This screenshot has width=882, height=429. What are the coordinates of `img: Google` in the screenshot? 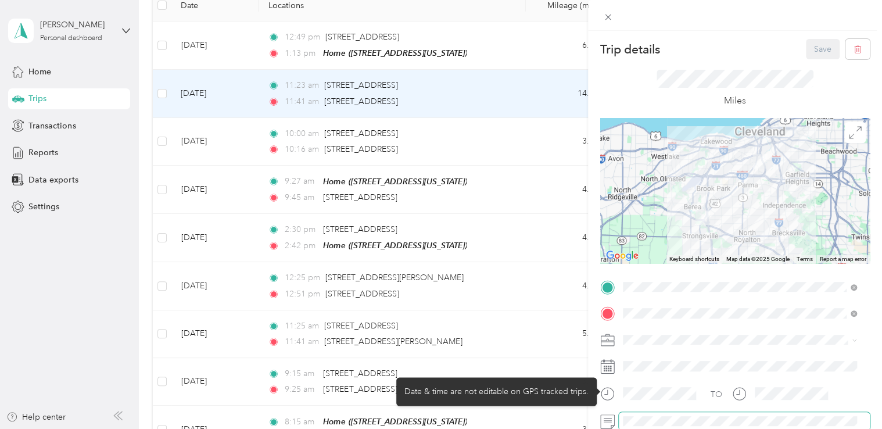 It's located at (622, 256).